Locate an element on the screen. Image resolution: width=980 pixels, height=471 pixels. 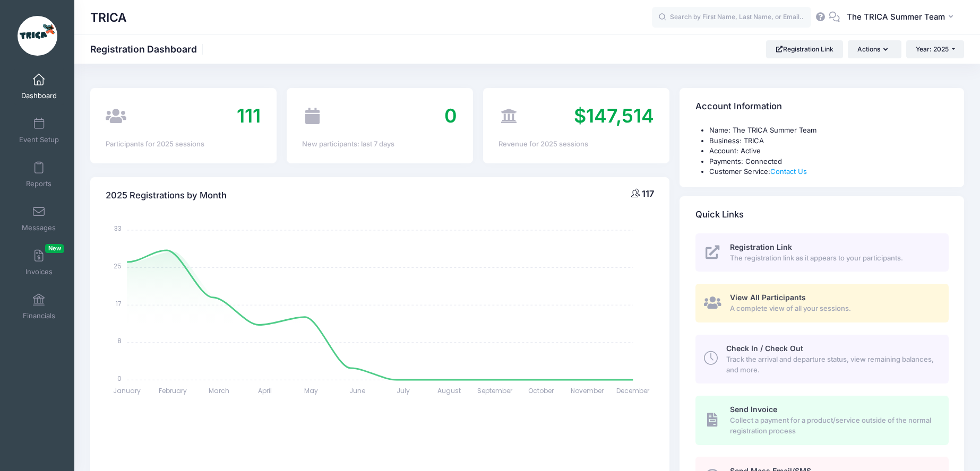
span: Messages is located at coordinates (39, 228).